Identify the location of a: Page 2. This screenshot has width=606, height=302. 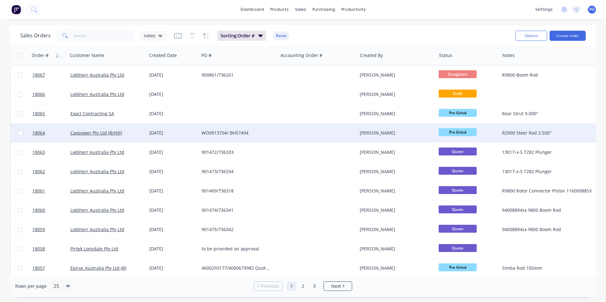
(303, 286).